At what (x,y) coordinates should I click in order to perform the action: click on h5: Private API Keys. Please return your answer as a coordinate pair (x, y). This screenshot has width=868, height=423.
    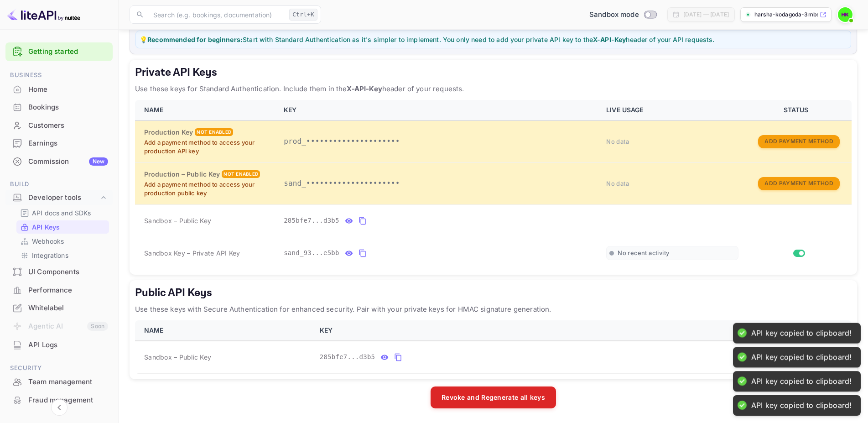
    Looking at the image, I should click on (493, 73).